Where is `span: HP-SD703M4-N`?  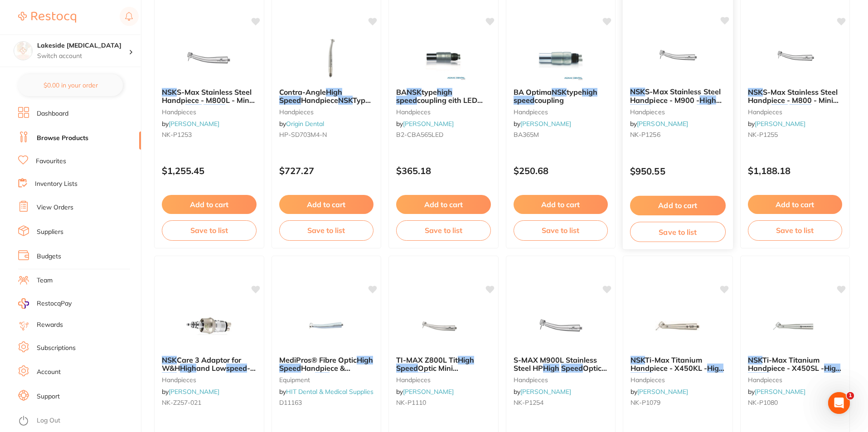 span: HP-SD703M4-N is located at coordinates (303, 135).